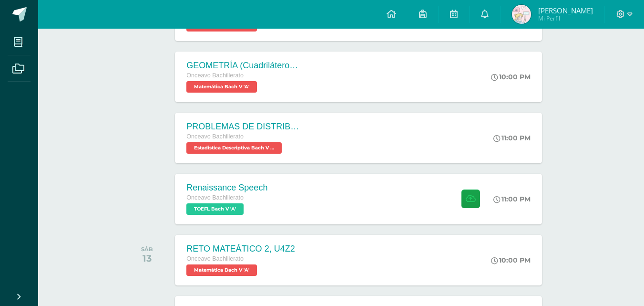 The height and width of the screenshot is (306, 644). Describe the element at coordinates (244, 66) in the screenshot. I see `div: GEOMETRÍA (Cuadriláteros ) (2)` at that location.